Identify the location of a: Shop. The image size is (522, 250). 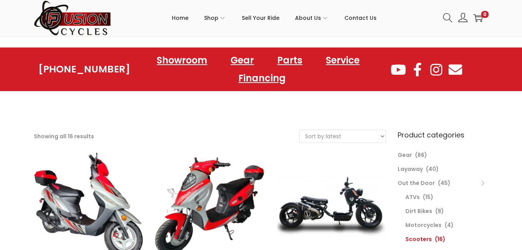
(215, 18).